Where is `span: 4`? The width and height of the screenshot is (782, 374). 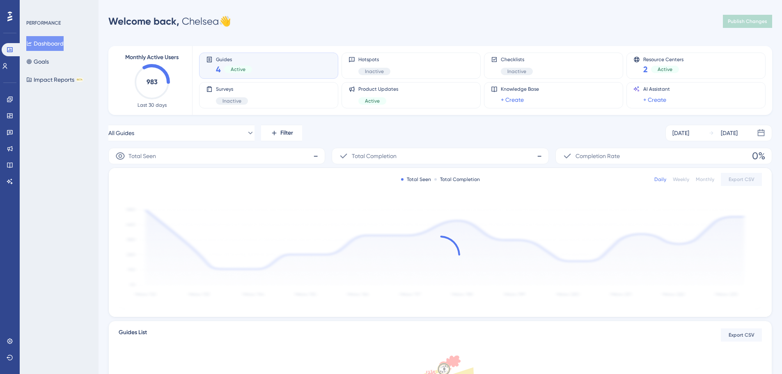 span: 4 is located at coordinates (218, 69).